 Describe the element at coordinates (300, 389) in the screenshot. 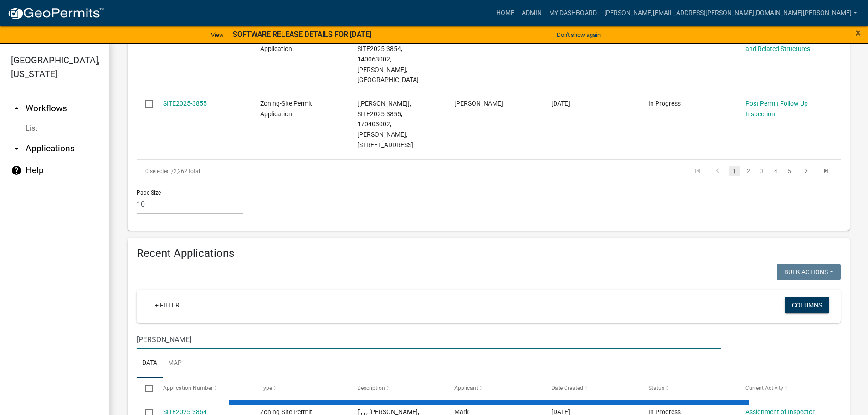

I see `datatable-header-cell: Type` at that location.